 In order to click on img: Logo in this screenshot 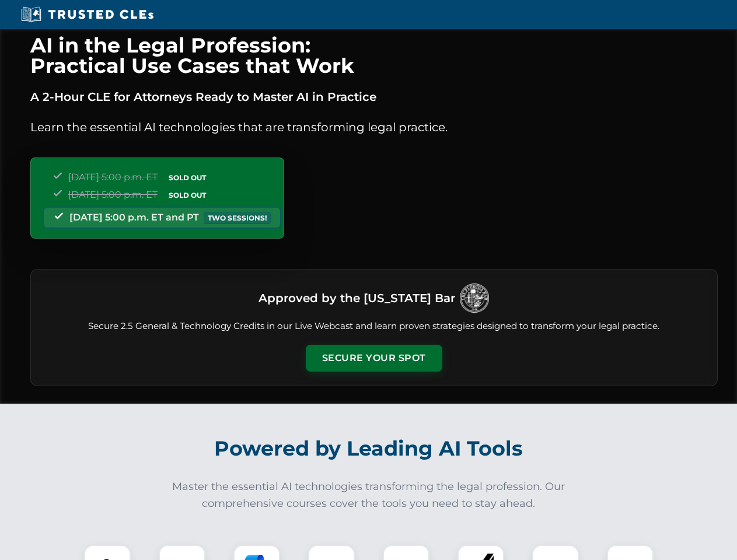, I will do `click(475, 298)`.